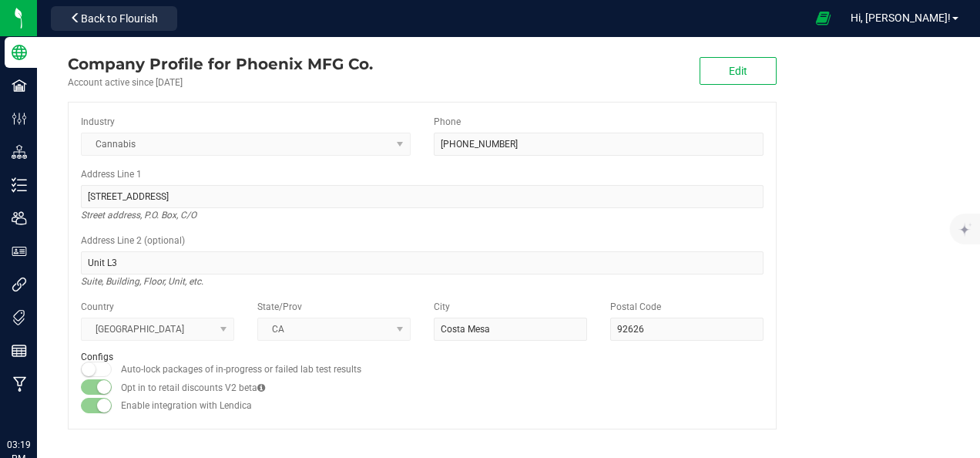 This screenshot has width=980, height=458. I want to click on inline-svg: User Roles, so click(19, 251).